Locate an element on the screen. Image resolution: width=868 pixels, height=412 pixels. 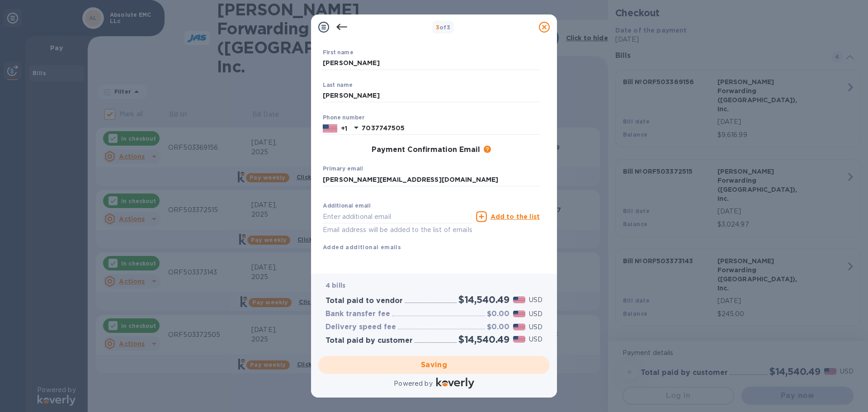
label: Primary email is located at coordinates (343, 169).